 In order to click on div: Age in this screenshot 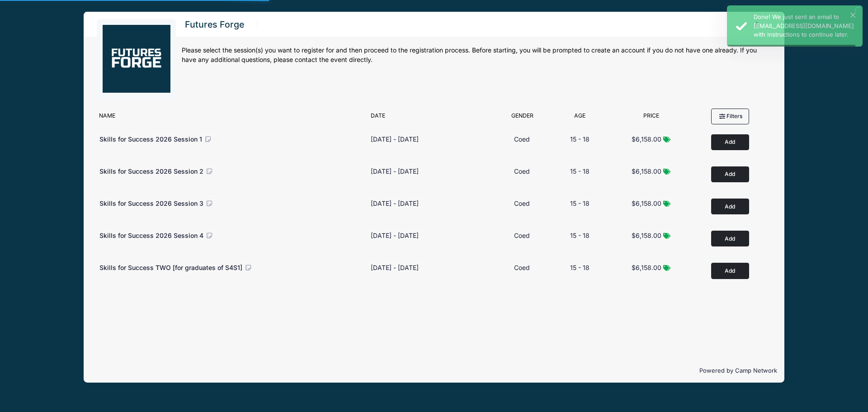, I will do `click(579, 118)`.